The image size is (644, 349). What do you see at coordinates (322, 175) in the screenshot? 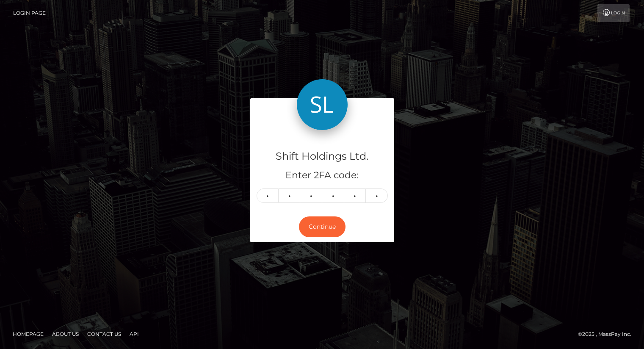
I see `h5: Enter 2FA code:` at bounding box center [322, 175].